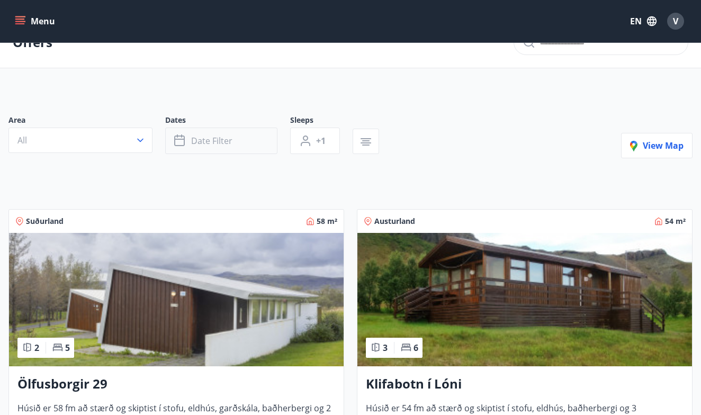 Image resolution: width=701 pixels, height=415 pixels. What do you see at coordinates (657, 146) in the screenshot?
I see `span: View map` at bounding box center [657, 146].